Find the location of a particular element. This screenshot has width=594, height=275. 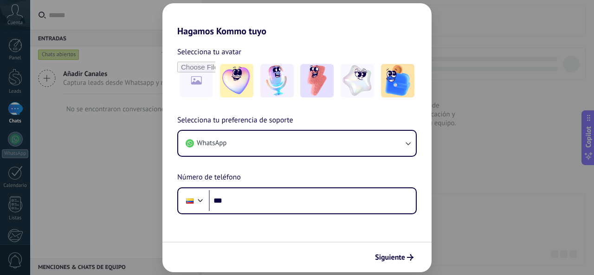

img: -5.jpeg is located at coordinates (398, 81).